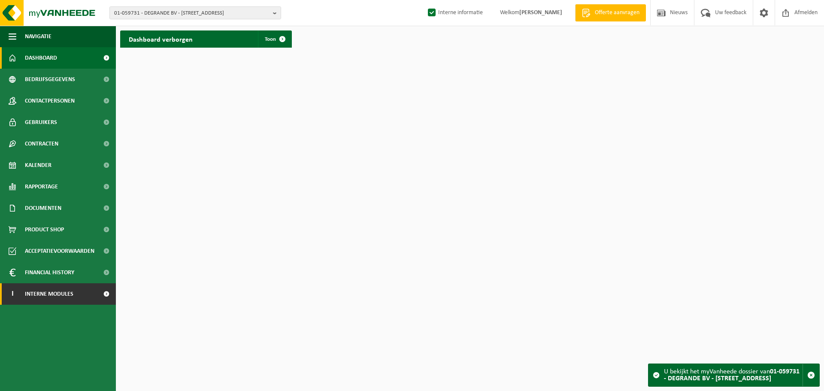 Image resolution: width=824 pixels, height=391 pixels. Describe the element at coordinates (49, 294) in the screenshot. I see `span: Interne modules` at that location.